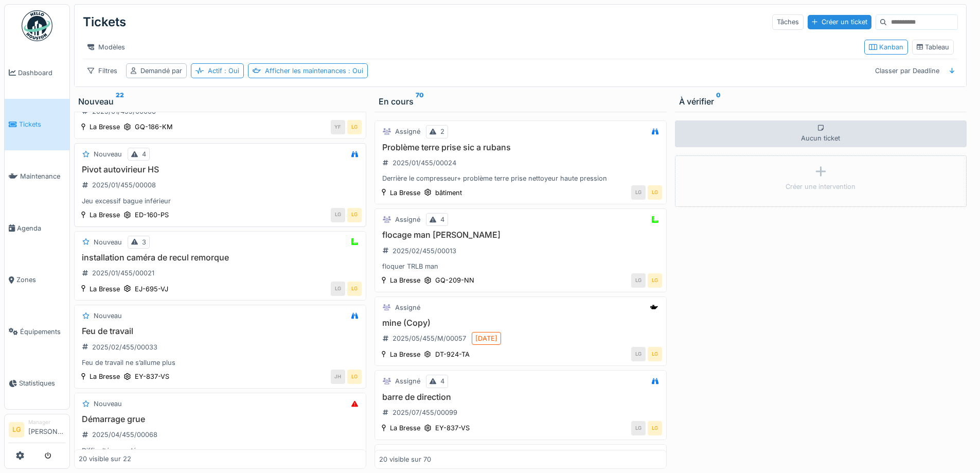  Describe the element at coordinates (520, 266) in the screenshot. I see `div: floquer TRLB man` at that location.